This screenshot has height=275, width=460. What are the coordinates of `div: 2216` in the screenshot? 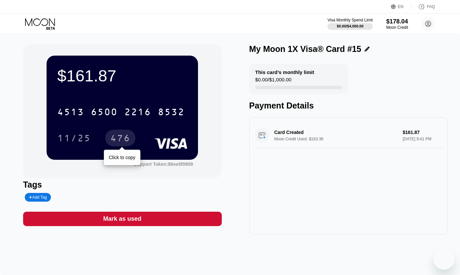 It's located at (138, 113).